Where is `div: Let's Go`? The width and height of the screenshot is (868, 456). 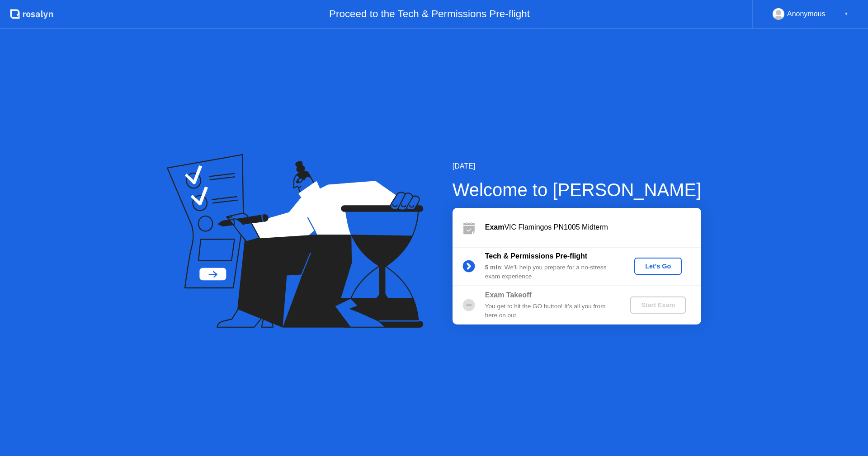 div: Let's Go is located at coordinates (658, 266).